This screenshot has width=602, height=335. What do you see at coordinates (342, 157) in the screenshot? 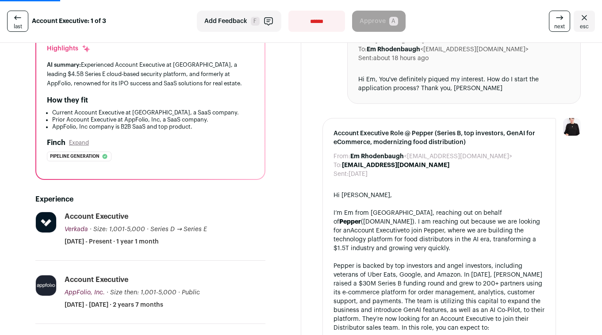
I see `dt: From:` at bounding box center [342, 157].